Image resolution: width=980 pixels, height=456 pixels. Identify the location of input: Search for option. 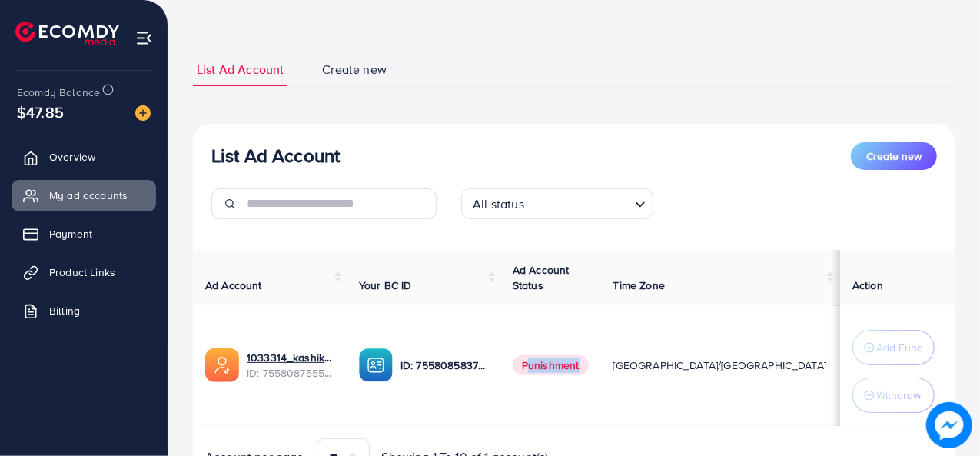
(579, 202).